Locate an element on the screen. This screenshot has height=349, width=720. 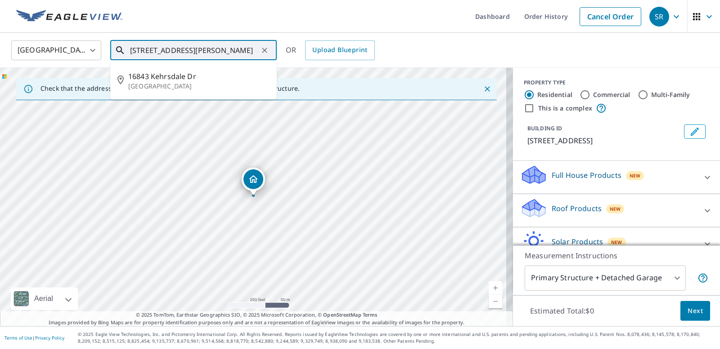
span: 16843 Kehrsdale Dr is located at coordinates (199, 76).